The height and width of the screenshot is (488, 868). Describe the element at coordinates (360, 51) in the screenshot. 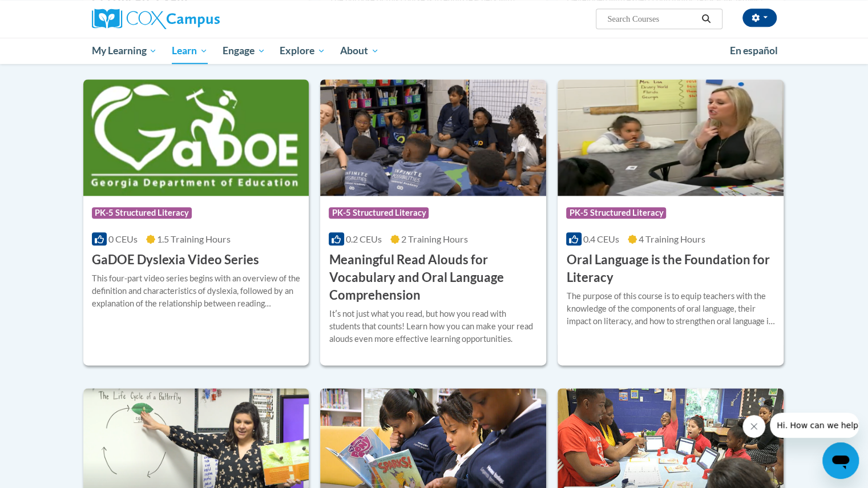

I see `span: About` at that location.